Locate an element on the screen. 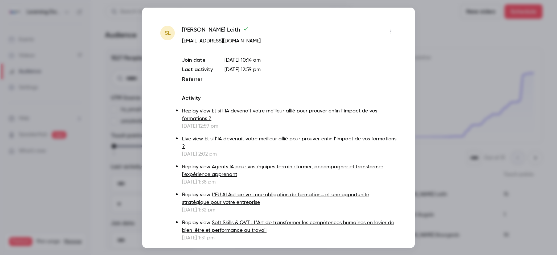 The width and height of the screenshot is (557, 255). a: L'EU AI Act arrive : une obligation de formation… et une opportunité stratégique pour votre entre... is located at coordinates (276, 198).